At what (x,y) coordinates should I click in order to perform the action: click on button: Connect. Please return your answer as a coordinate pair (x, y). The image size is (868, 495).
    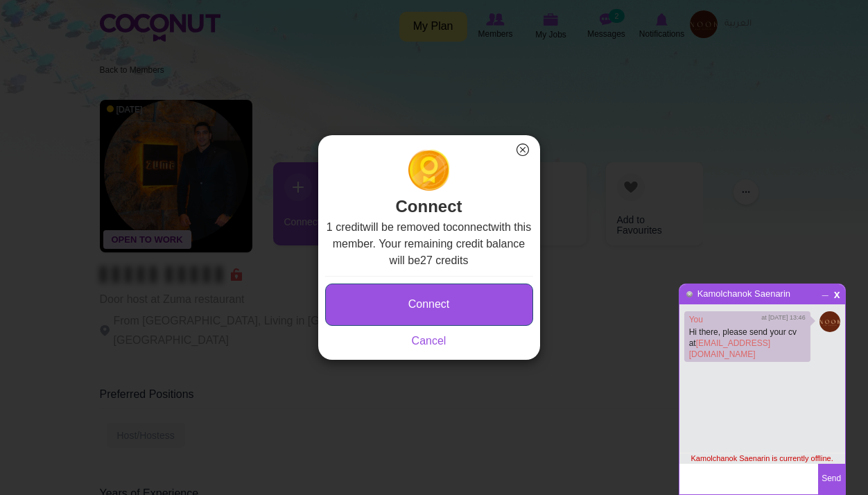
    Looking at the image, I should click on (429, 304).